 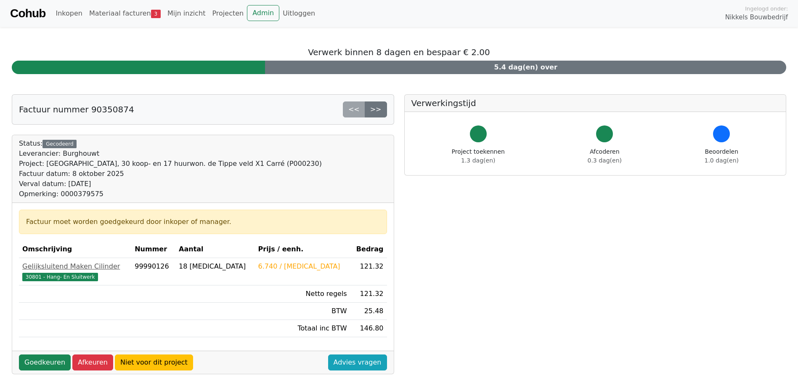 I want to click on div: Beoordelen, so click(x=722, y=156).